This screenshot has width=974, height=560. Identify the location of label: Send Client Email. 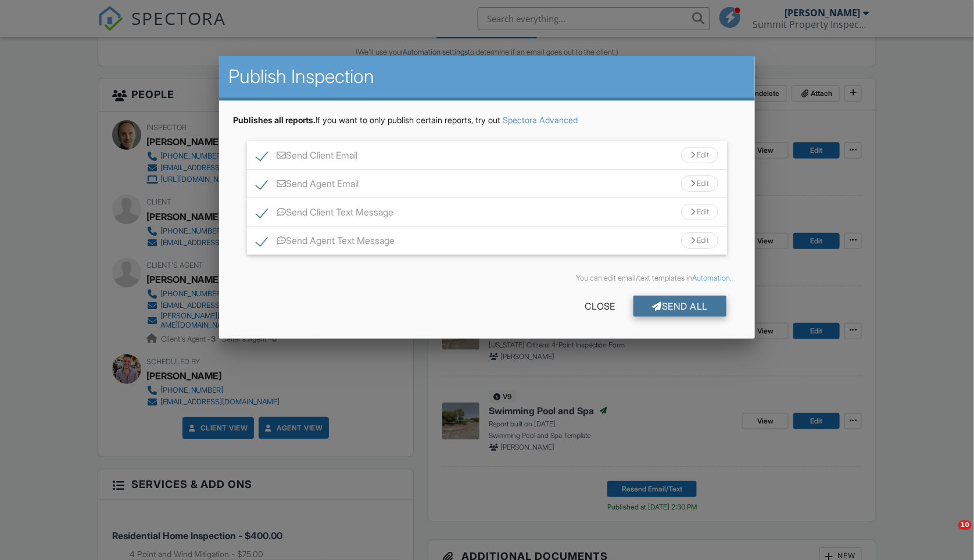
(307, 157).